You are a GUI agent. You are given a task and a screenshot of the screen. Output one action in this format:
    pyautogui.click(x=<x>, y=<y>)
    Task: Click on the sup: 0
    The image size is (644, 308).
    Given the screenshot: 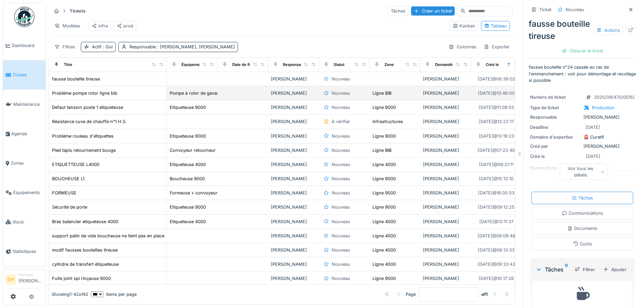 What is the action you would take?
    pyautogui.click(x=567, y=269)
    